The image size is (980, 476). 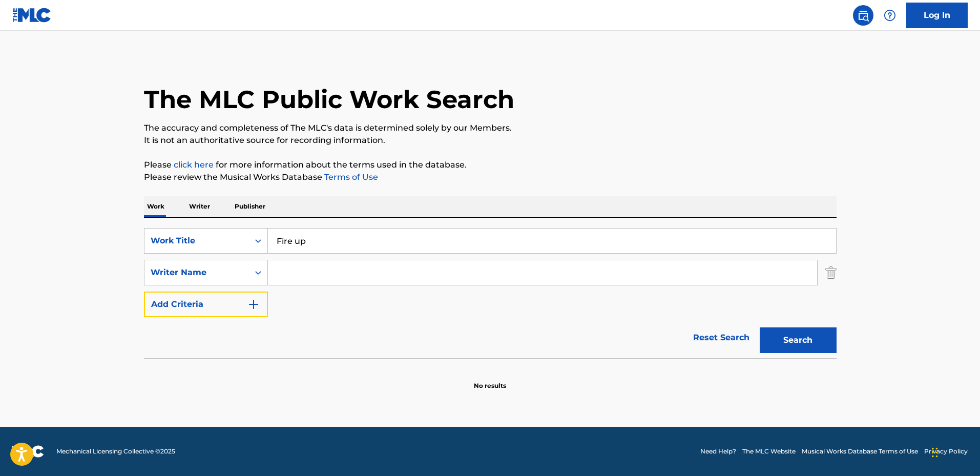 I want to click on form: Search Form, so click(x=490, y=293).